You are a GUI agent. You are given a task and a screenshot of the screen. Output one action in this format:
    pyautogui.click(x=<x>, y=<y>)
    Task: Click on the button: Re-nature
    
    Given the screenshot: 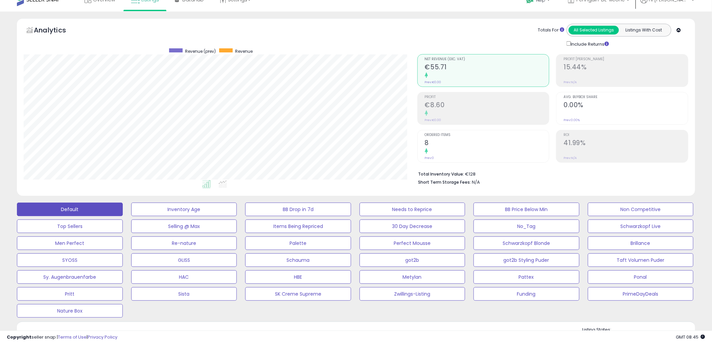 What is the action you would take?
    pyautogui.click(x=184, y=243)
    